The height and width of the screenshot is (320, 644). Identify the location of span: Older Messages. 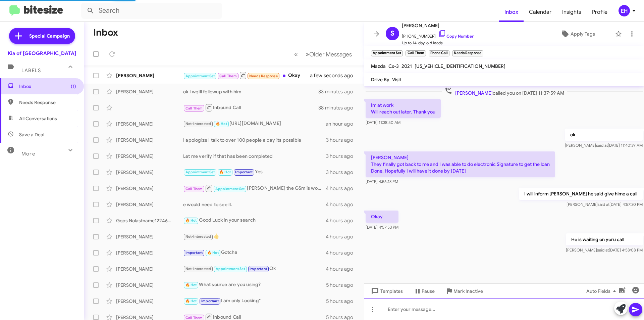
(330, 54).